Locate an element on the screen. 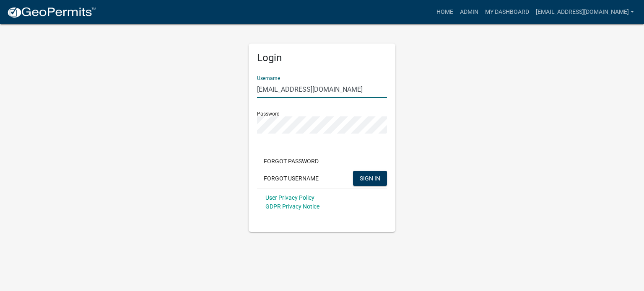 The height and width of the screenshot is (291, 644). a: Home is located at coordinates (445, 12).